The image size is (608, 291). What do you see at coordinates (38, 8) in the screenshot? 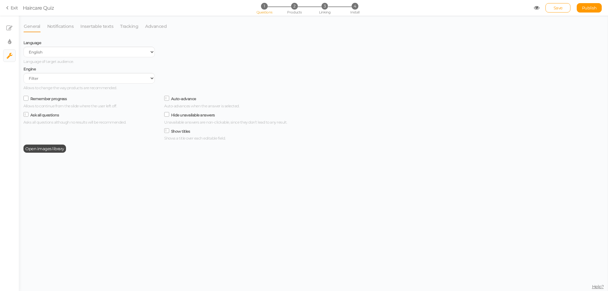
I see `div: Haircare Quiz` at bounding box center [38, 8].